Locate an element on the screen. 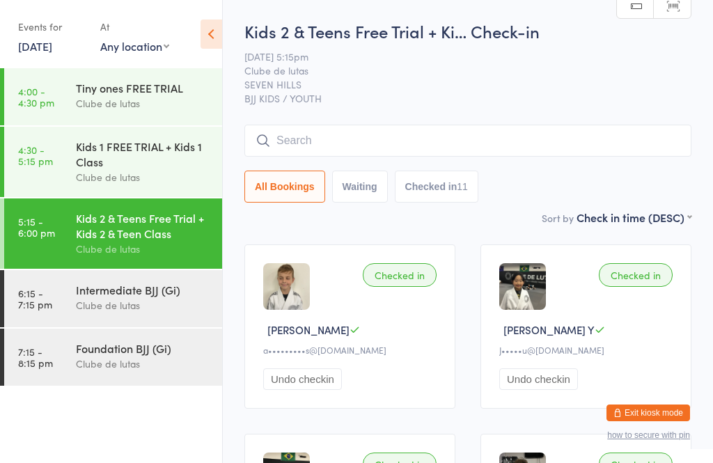 The height and width of the screenshot is (463, 713). button: Waiting is located at coordinates (360, 187).